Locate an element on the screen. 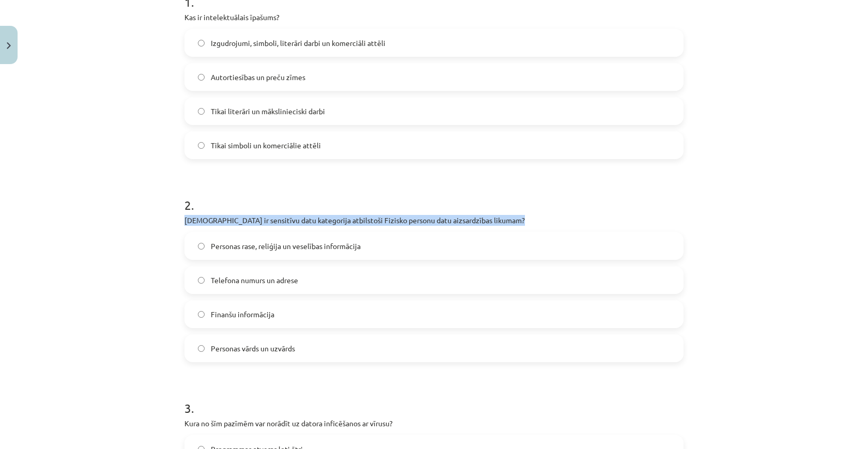 The width and height of the screenshot is (868, 449). input: Personas rase, reliģija un veselības informācija is located at coordinates (201, 246).